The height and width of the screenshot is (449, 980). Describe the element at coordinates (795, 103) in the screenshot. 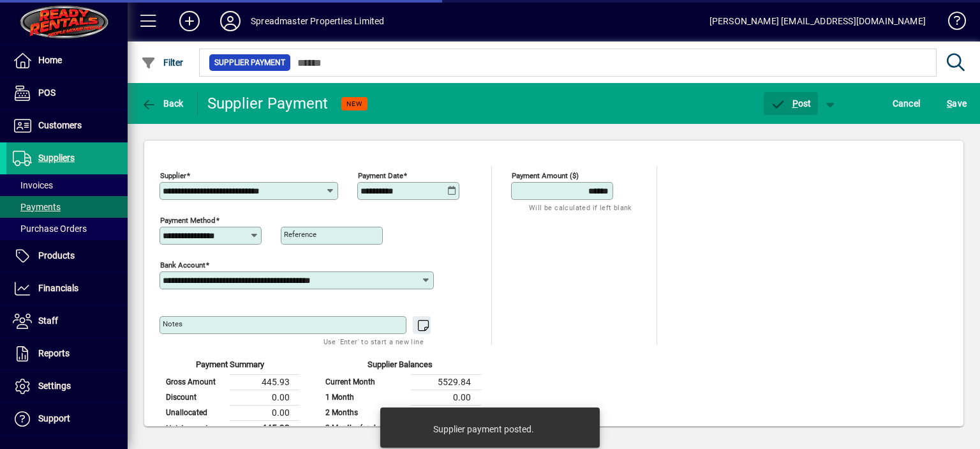

I see `span: P` at that location.